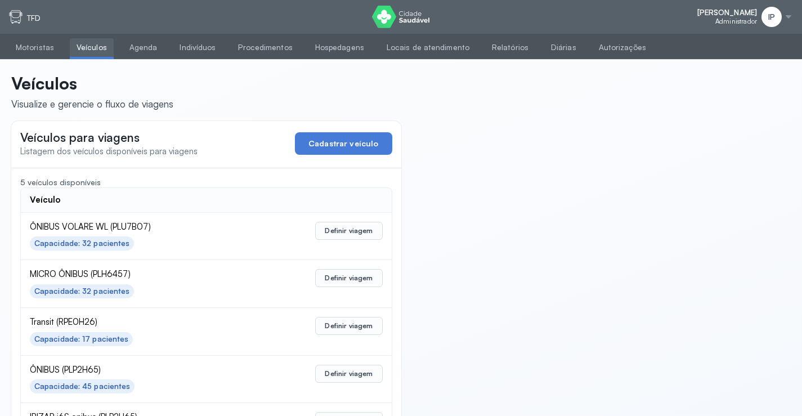 This screenshot has height=416, width=802. Describe the element at coordinates (34, 18) in the screenshot. I see `p: TFD` at that location.